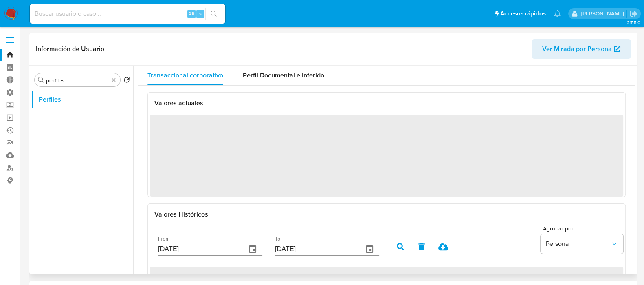 The image size is (644, 285). Describe the element at coordinates (582, 244) in the screenshot. I see `button: Persona` at that location.